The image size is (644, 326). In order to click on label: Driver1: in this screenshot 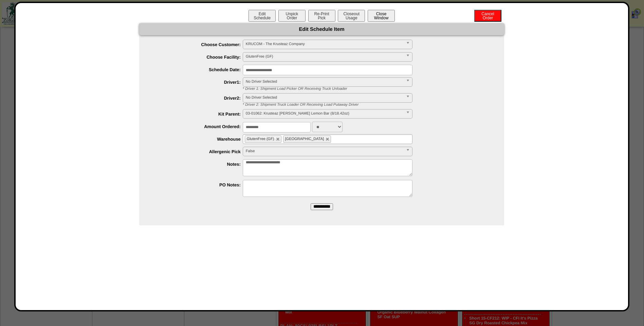, I will do `click(198, 82)`.